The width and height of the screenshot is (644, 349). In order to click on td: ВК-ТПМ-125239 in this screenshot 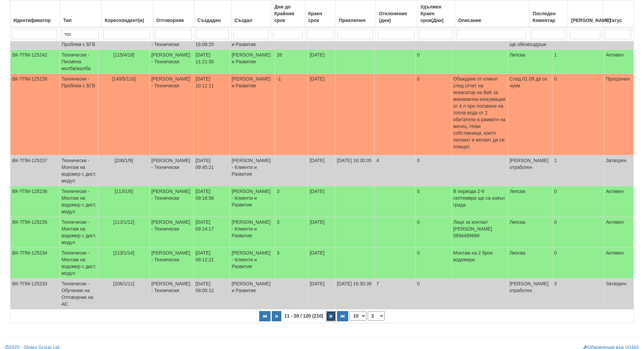, I will do `click(35, 114)`.